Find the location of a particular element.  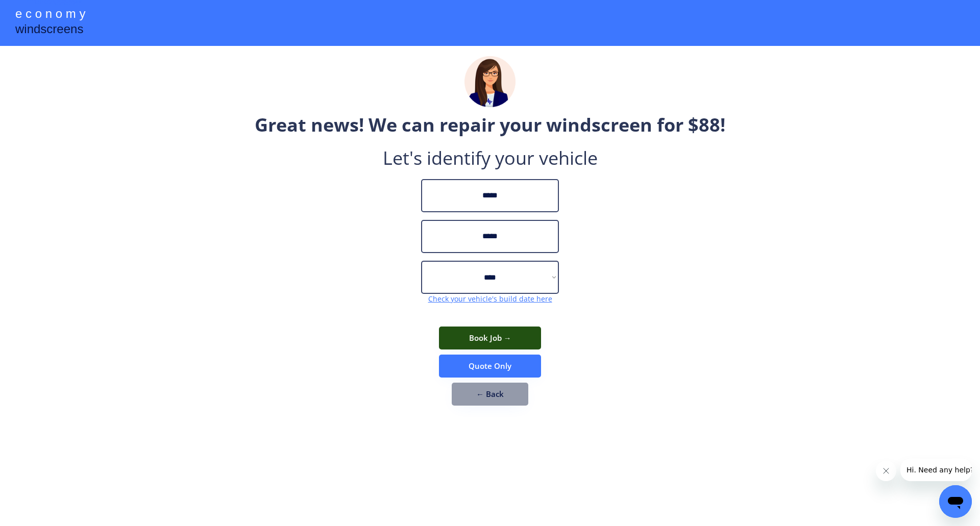

button: ← Back is located at coordinates (490, 394).